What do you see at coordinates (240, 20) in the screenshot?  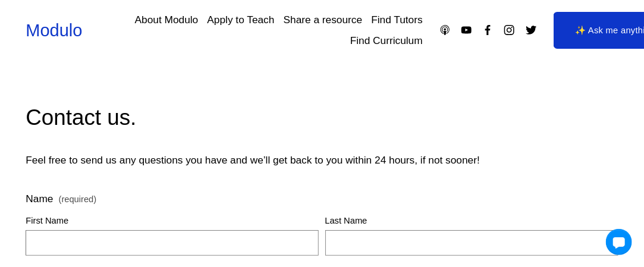 I see `a: Apply to Teach` at bounding box center [240, 20].